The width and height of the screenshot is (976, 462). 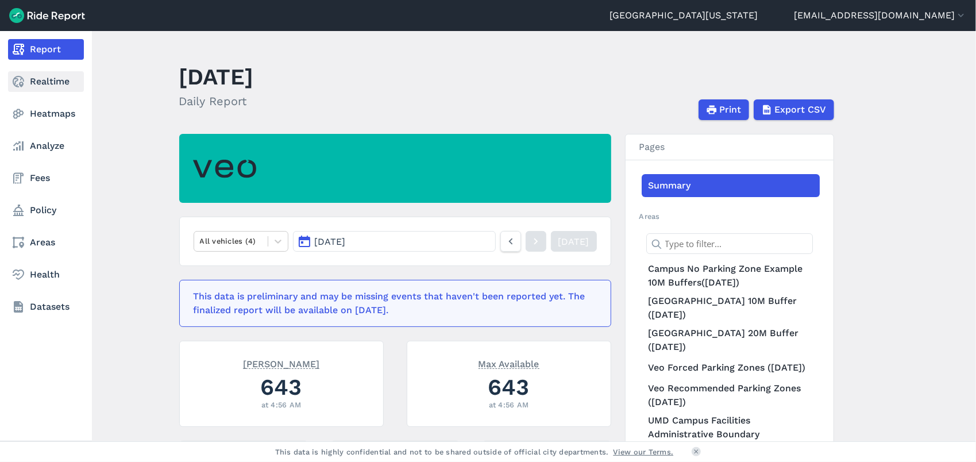 What do you see at coordinates (46, 210) in the screenshot?
I see `a: Policy` at bounding box center [46, 210].